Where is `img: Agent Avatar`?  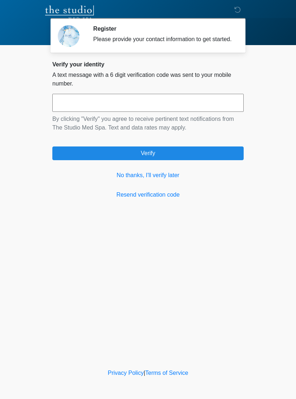 img: Agent Avatar is located at coordinates (69, 36).